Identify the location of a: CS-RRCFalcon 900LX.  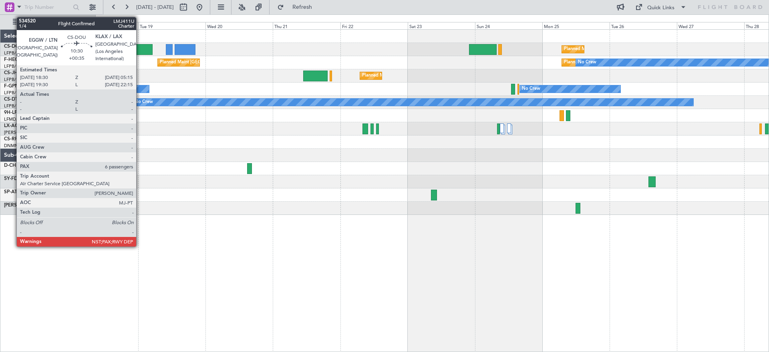
(28, 139).